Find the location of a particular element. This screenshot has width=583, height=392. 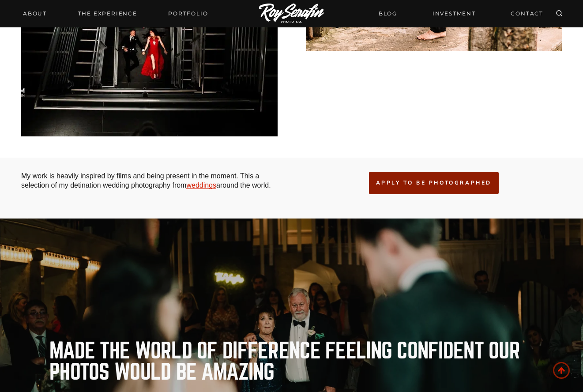

a: THE EXPERIENCE is located at coordinates (108, 14).